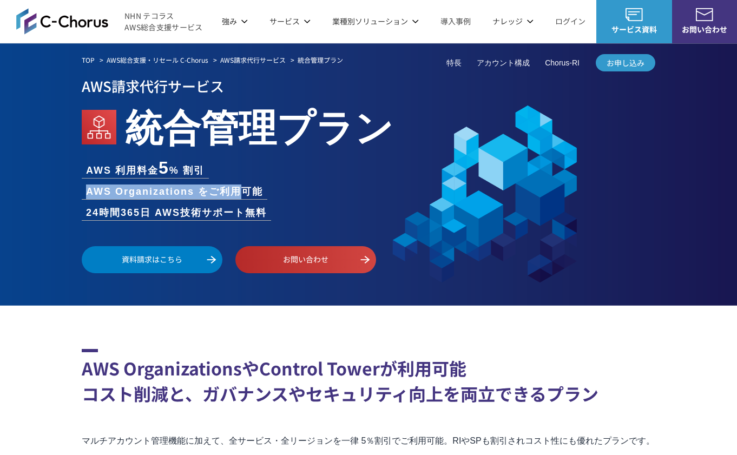 The image size is (737, 455). What do you see at coordinates (562, 63) in the screenshot?
I see `a: Chorus-RI` at bounding box center [562, 63].